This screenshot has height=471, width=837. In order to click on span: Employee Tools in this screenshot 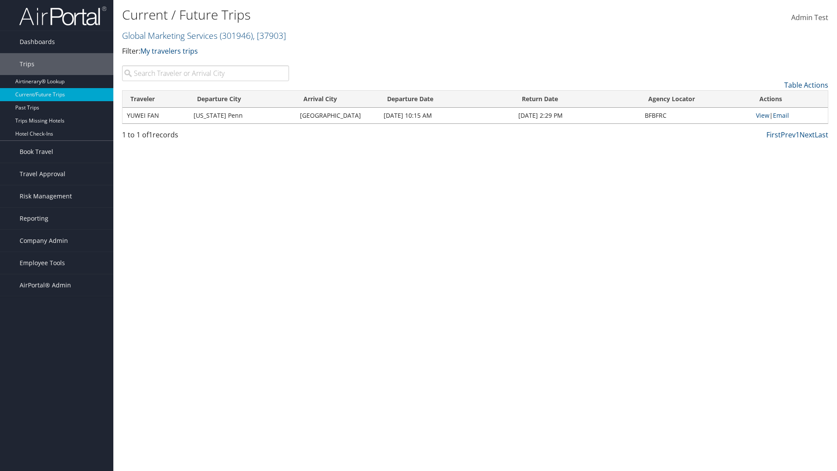, I will do `click(42, 263)`.